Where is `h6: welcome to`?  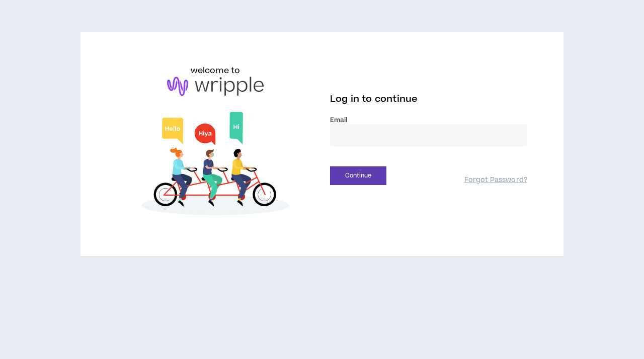
h6: welcome to is located at coordinates (215, 70).